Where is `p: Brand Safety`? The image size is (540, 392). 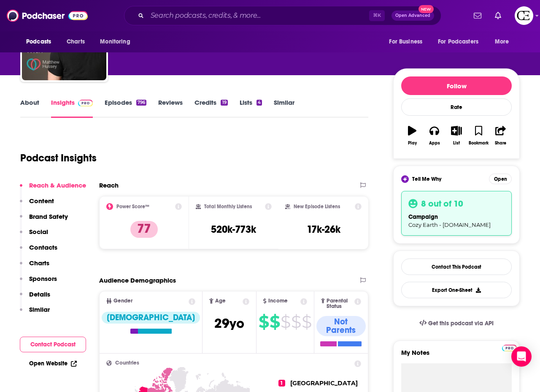
p: Brand Safety is located at coordinates (49, 216).